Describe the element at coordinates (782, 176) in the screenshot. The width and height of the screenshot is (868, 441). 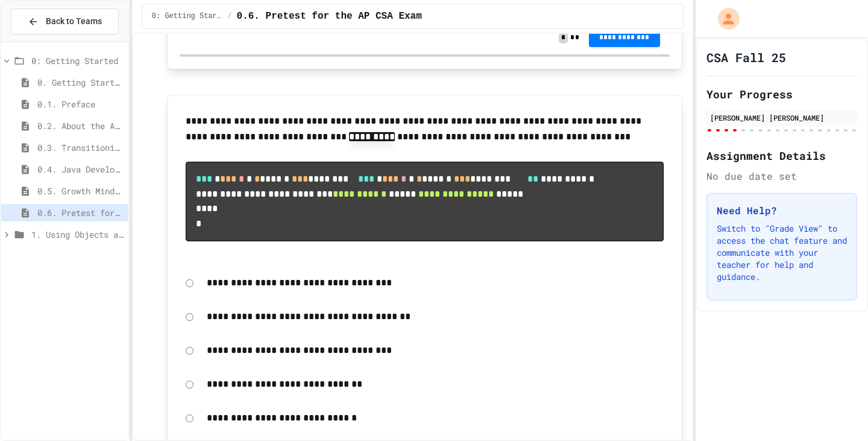
I see `div: No due date set` at that location.